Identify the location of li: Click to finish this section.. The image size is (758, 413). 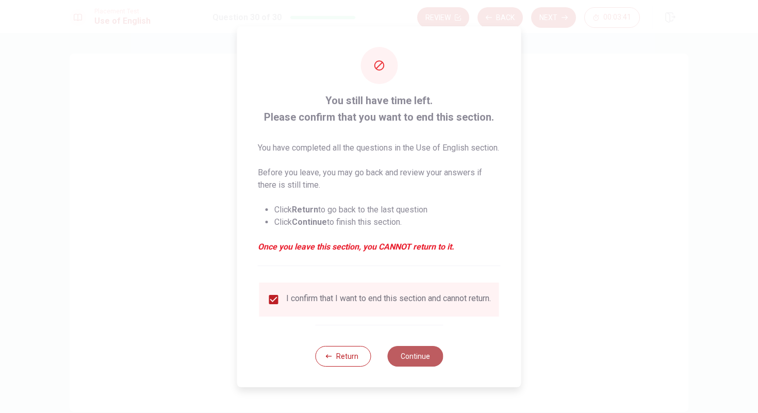
(387, 222).